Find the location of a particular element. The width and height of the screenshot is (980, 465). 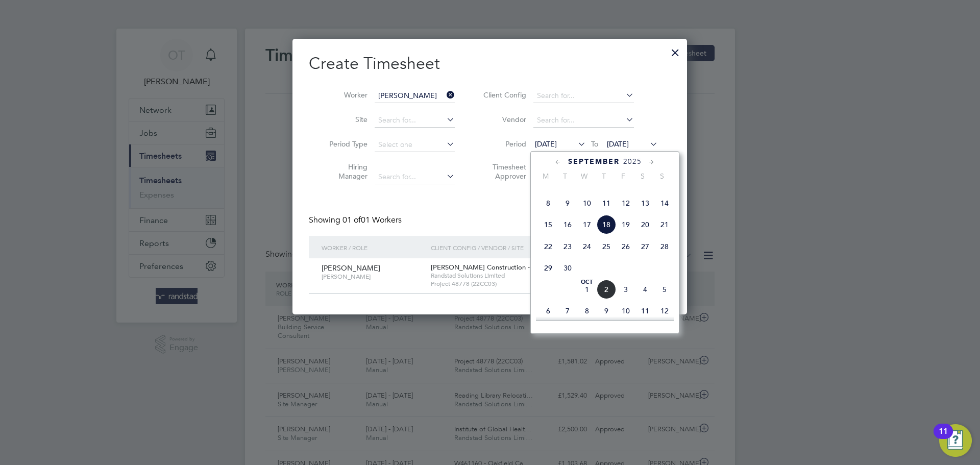

div: Worker / Role is located at coordinates (374, 248).